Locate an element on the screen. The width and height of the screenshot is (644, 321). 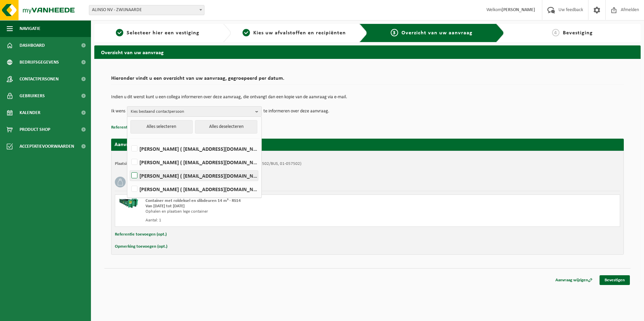
button: Opmerking toevoegen (opt.) is located at coordinates (141, 247).